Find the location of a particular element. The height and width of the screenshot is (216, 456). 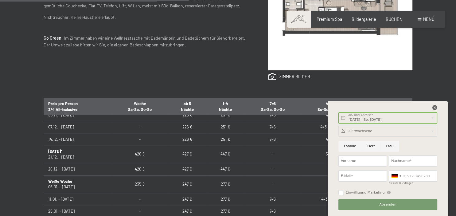

a: Premium Spa is located at coordinates (329, 19).